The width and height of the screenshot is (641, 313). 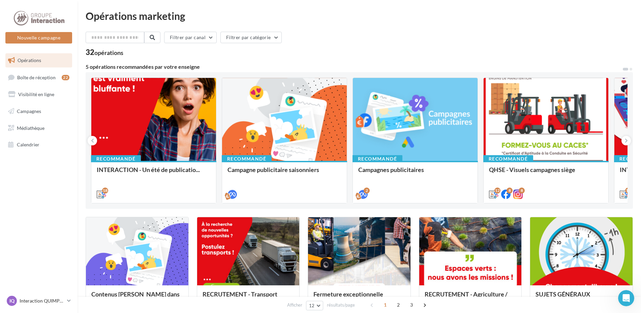 I want to click on span: IQ, so click(x=12, y=301).